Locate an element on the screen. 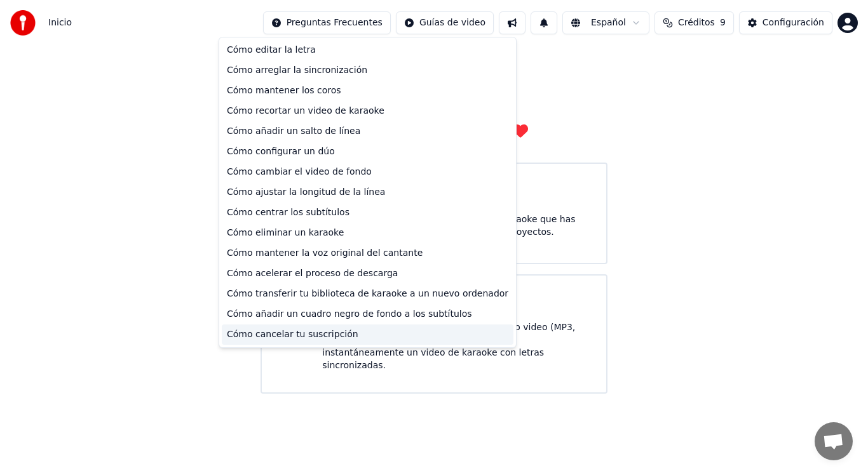  div: Cómo acelerar el proceso de descarga is located at coordinates (368, 274).